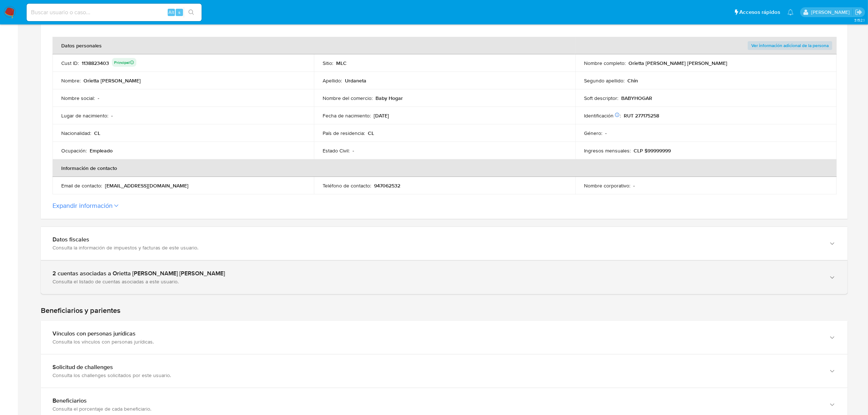 Image resolution: width=868 pixels, height=415 pixels. Describe the element at coordinates (831, 12) in the screenshot. I see `p: camilafernanda.paredessaldano@mercadolibre.cl` at that location.